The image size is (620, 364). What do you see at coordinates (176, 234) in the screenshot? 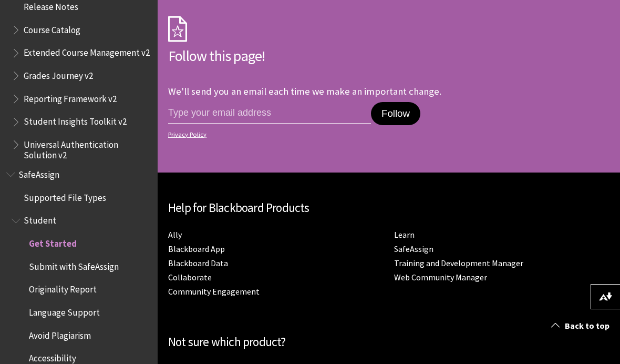
I see `a: Ally` at bounding box center [176, 234].